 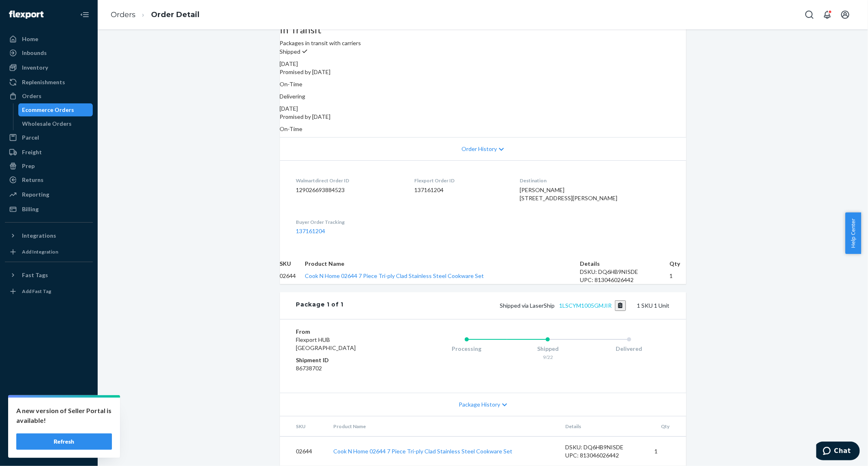 I want to click on a: Add Fast Tag, so click(x=49, y=291).